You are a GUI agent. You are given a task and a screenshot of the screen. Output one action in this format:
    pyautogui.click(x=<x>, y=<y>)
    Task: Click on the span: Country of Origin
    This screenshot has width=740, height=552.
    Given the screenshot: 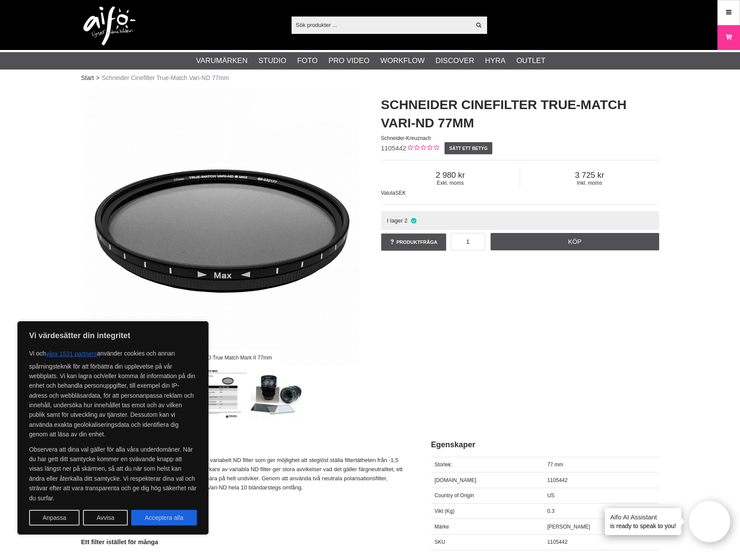 What is the action you would take?
    pyautogui.click(x=454, y=495)
    